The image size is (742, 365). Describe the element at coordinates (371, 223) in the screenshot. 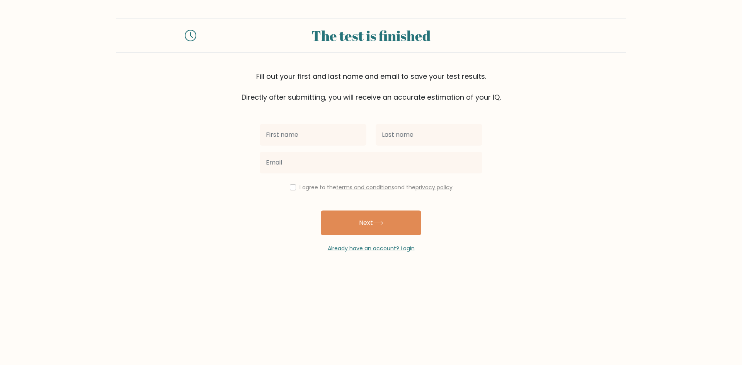

I see `button: Next` at that location.